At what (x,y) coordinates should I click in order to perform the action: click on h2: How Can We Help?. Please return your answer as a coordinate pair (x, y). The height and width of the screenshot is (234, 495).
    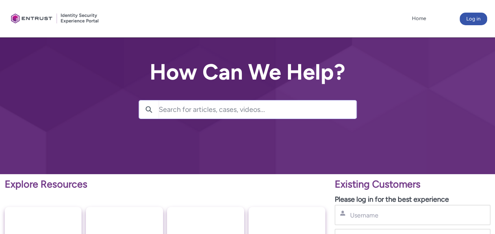
    Looking at the image, I should click on (248, 72).